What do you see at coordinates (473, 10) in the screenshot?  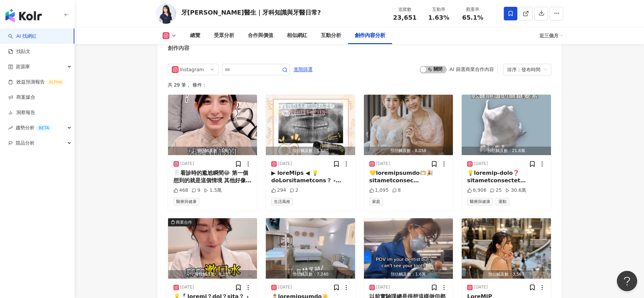 I see `div: 觀看率` at bounding box center [473, 10].